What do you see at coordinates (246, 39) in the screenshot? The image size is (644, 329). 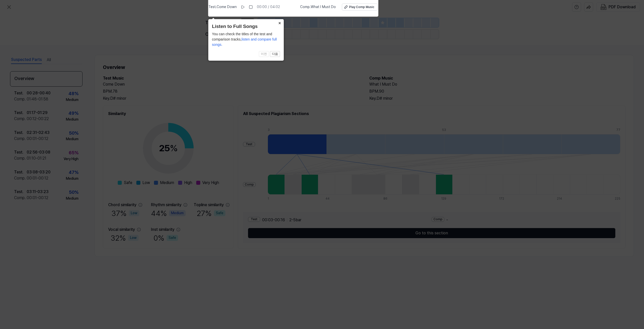 I see `div: You can check the titles of the test and comparison tracks,` at bounding box center [246, 39].